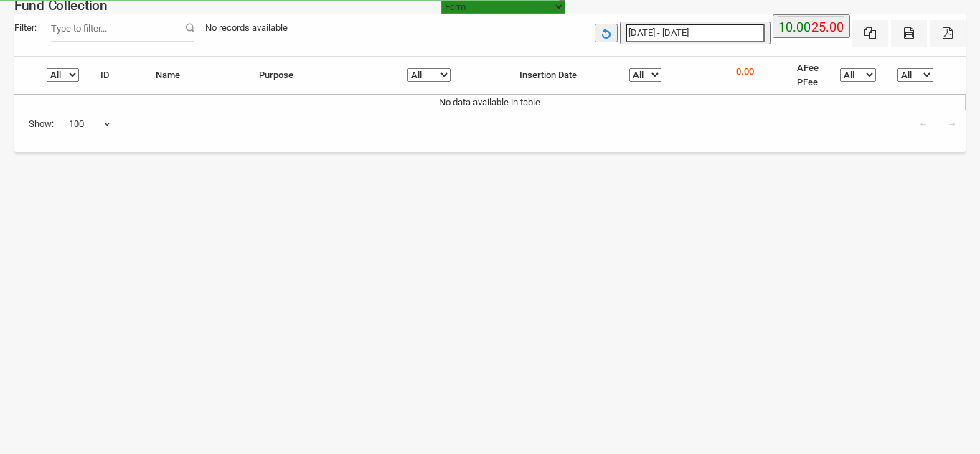 This screenshot has width=980, height=454. I want to click on div: No records available, so click(246, 28).